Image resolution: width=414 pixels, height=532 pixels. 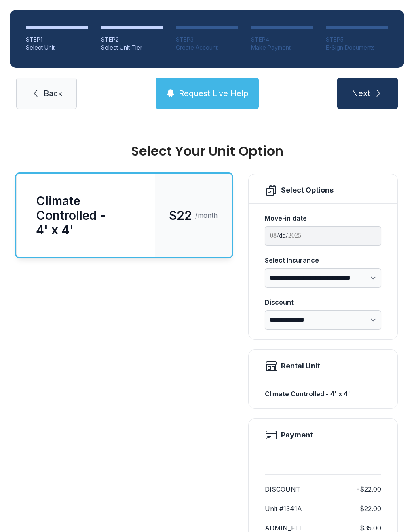 I want to click on div: Create Account, so click(x=207, y=48).